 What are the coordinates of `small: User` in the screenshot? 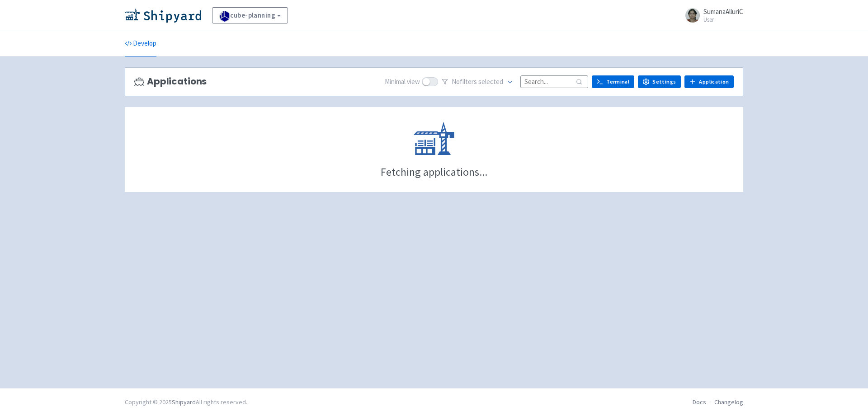 It's located at (723, 20).